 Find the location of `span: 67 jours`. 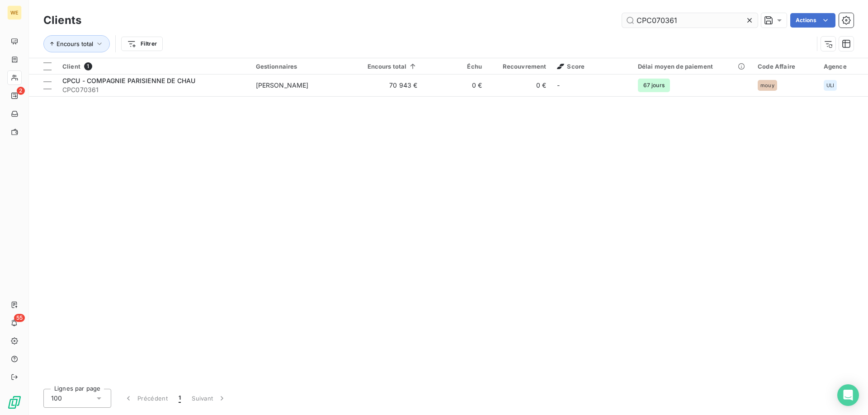

span: 67 jours is located at coordinates (654, 86).